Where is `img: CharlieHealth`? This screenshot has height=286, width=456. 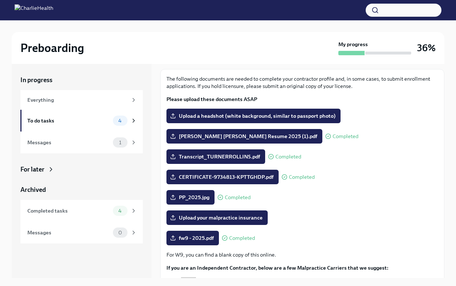
img: CharlieHealth is located at coordinates (34, 10).